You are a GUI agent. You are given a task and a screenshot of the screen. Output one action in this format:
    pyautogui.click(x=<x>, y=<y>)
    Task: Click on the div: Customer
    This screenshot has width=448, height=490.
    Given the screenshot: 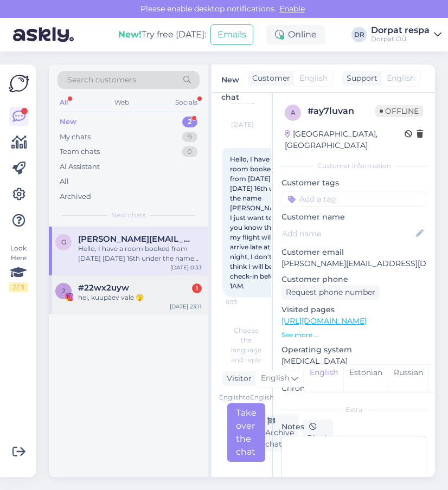 What is the action you would take?
    pyautogui.click(x=269, y=78)
    